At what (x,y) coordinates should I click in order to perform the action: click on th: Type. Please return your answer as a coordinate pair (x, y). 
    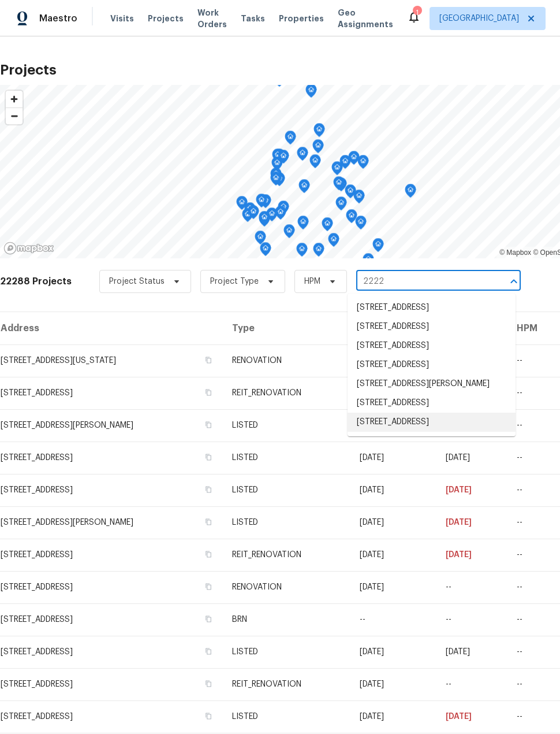
    Looking at the image, I should click on (286, 328).